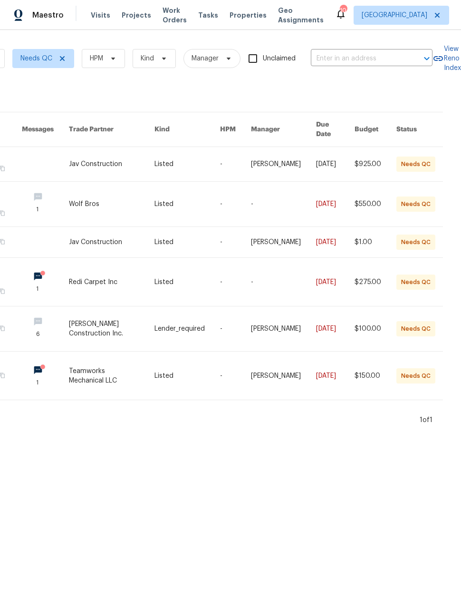 The height and width of the screenshot is (610, 461). Describe the element at coordinates (368, 129) in the screenshot. I see `th: Budget` at that location.